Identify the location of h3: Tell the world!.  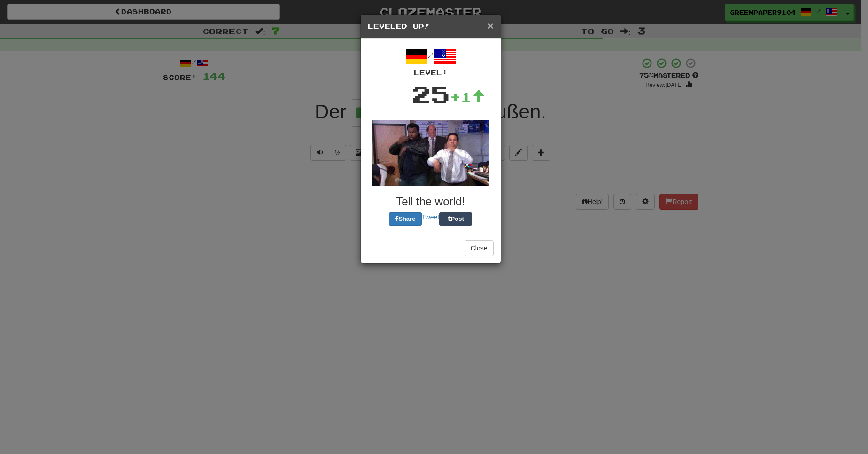
(431, 201).